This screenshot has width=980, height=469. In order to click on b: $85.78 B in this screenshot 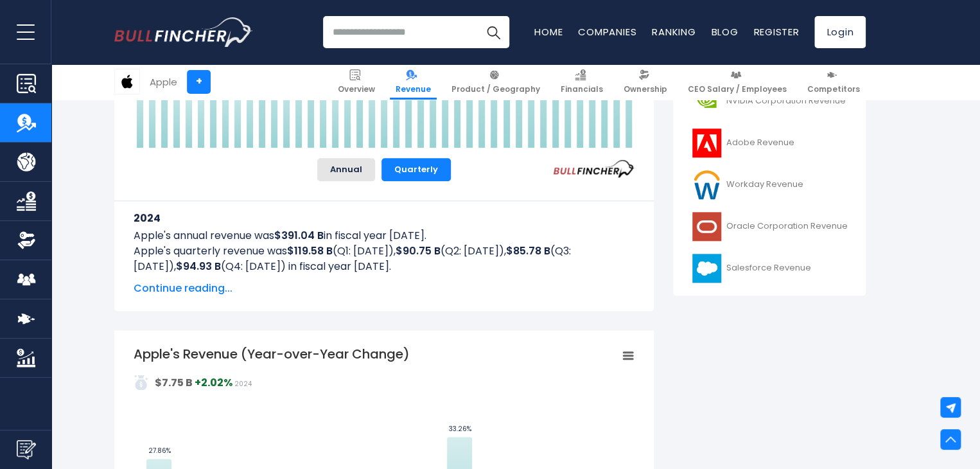, I will do `click(528, 250)`.